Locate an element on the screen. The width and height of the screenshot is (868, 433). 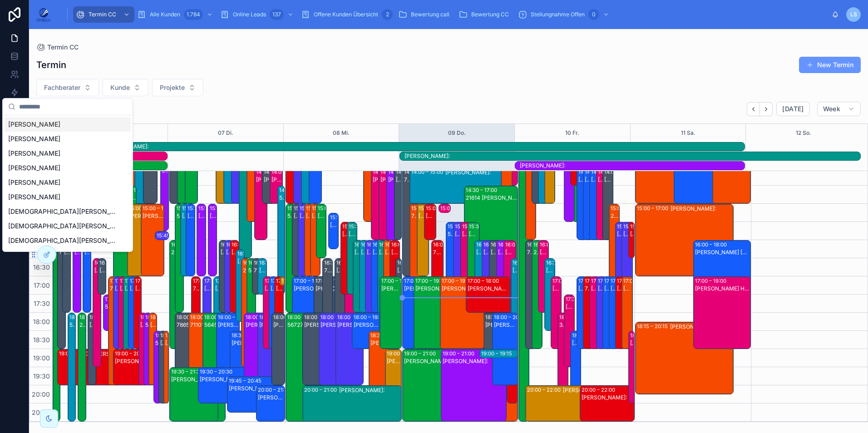
div: 15:00 – 18:00 is located at coordinates (304, 209).